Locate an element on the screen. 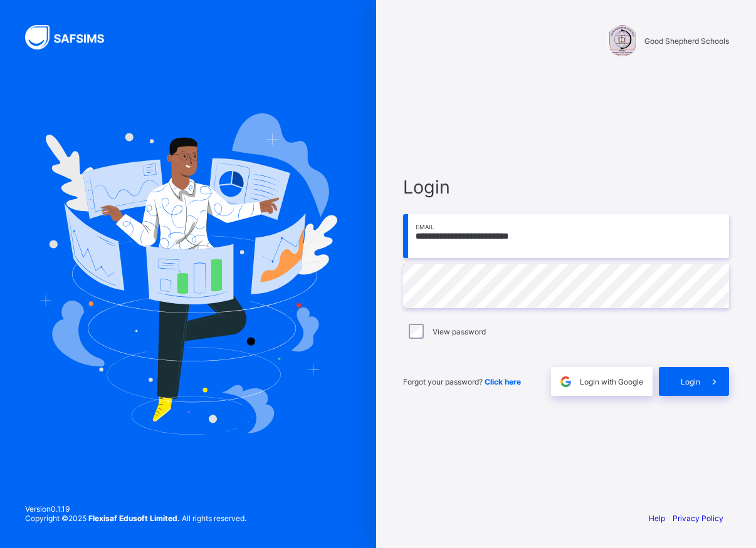  span: Version 0.1.19 is located at coordinates (136, 509).